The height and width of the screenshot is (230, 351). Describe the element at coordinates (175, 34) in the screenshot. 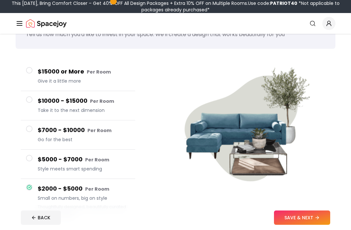

I see `p: Tell us how much you'd like to invest in your space. We'll create a design that works beautifully...` at that location.